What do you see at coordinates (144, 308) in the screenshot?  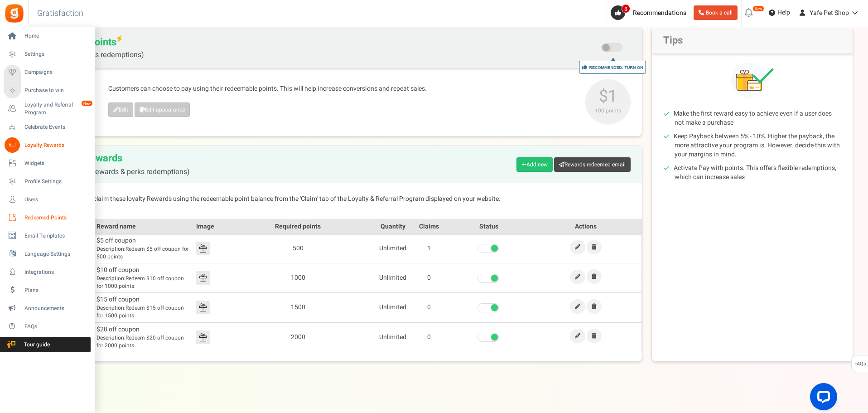 I see `td: $15 off coupon` at bounding box center [144, 308].